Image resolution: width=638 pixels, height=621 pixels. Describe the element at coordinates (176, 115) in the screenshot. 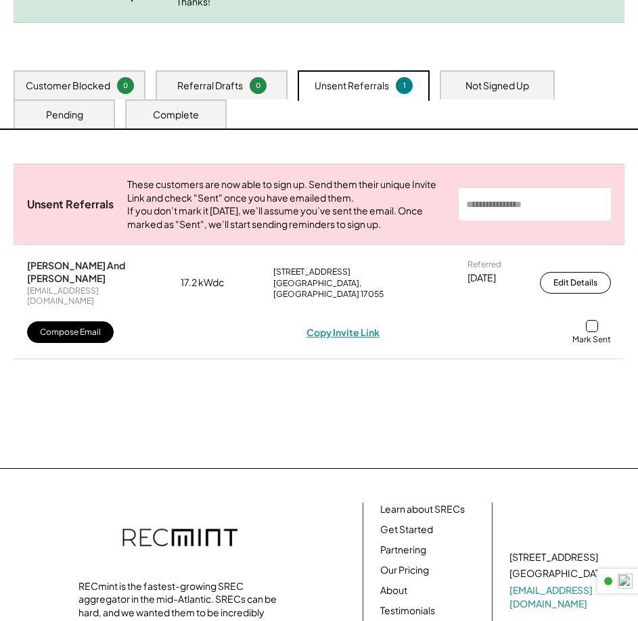

I see `div: Complete` at that location.